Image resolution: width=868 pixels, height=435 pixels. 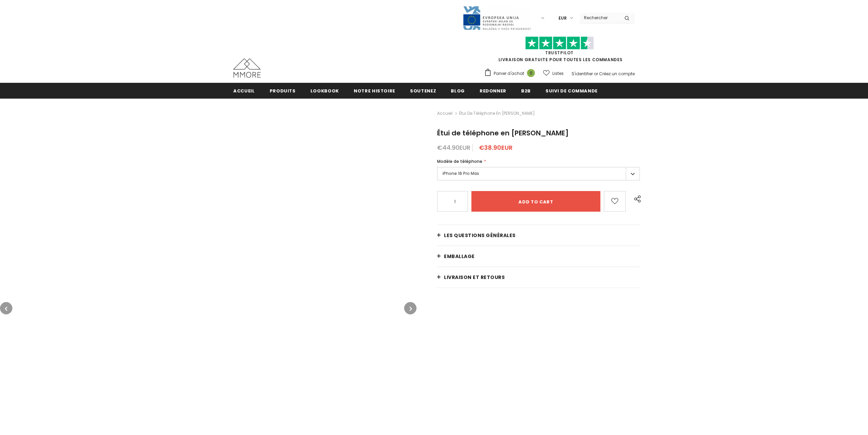 What do you see at coordinates (423, 90) in the screenshot?
I see `a: soutenez` at bounding box center [423, 90].